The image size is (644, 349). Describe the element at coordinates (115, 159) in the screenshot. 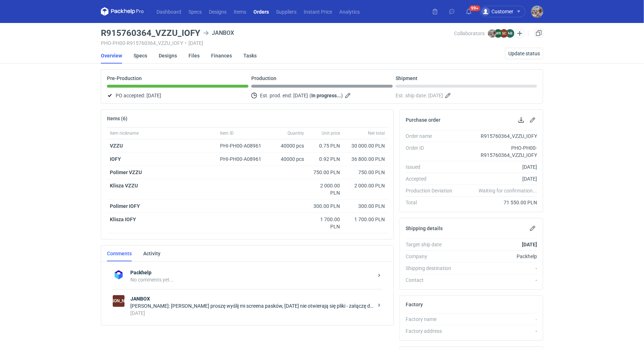

I see `strong: IOFY` at that location.